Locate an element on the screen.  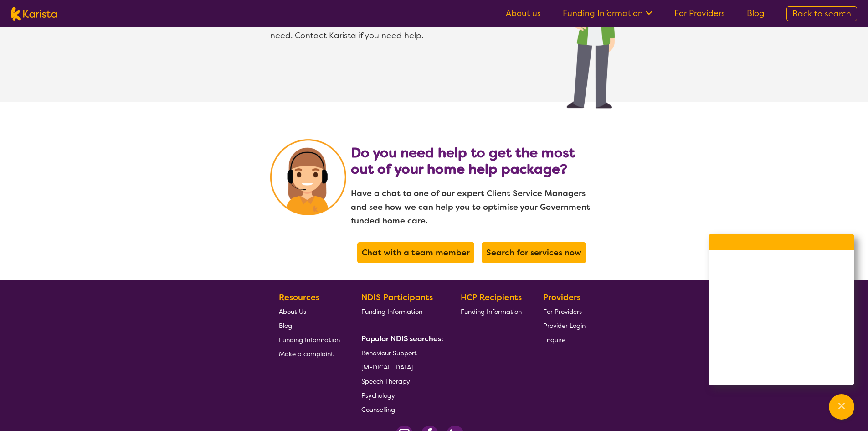
a: About Us is located at coordinates (310, 311).